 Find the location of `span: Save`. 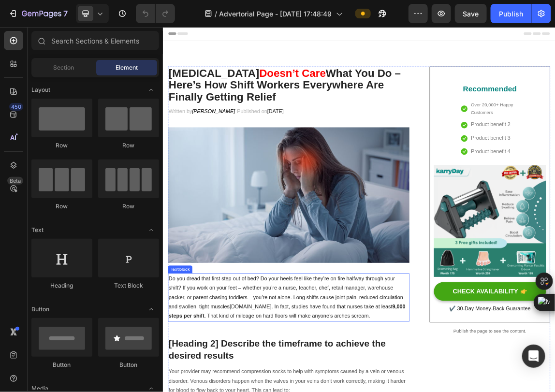

span: Save is located at coordinates (470, 13).